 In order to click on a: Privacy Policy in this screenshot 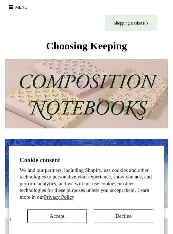, I will do `click(59, 197)`.